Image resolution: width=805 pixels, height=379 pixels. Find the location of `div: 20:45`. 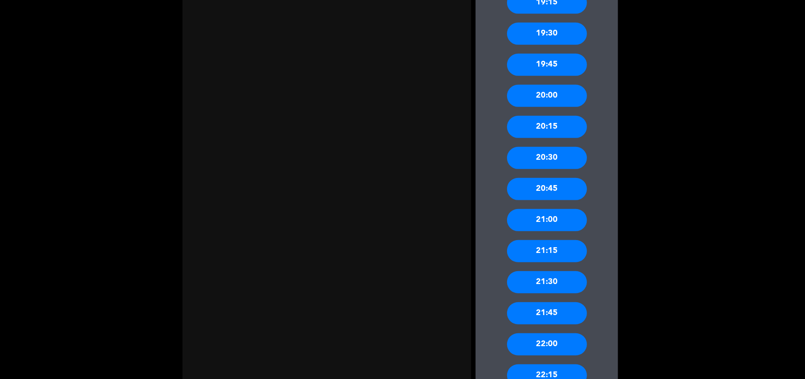

div: 20:45 is located at coordinates (547, 189).